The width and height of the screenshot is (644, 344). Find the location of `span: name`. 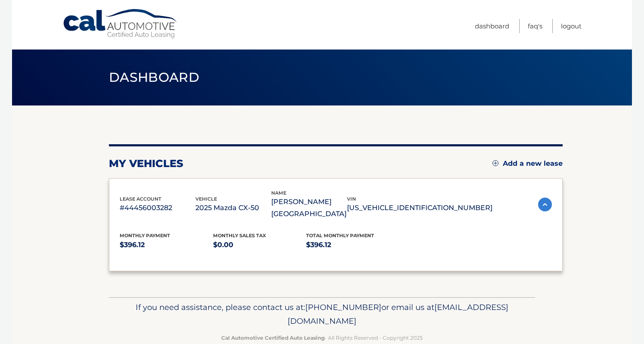

span: name is located at coordinates (279, 193).